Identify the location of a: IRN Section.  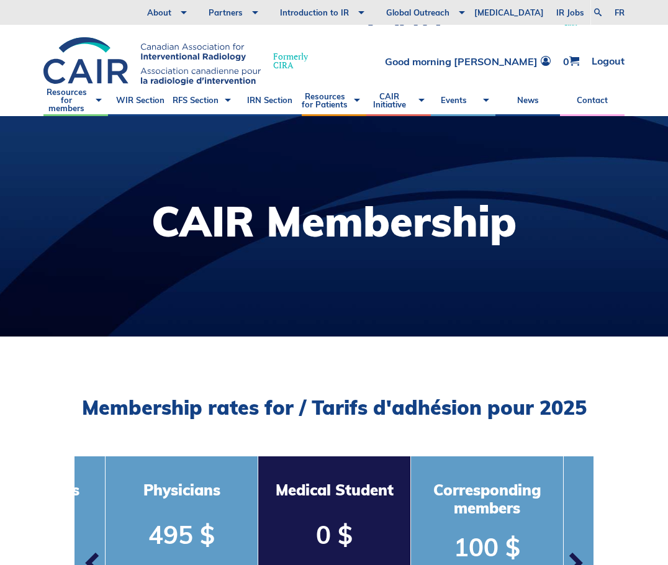
(270, 101).